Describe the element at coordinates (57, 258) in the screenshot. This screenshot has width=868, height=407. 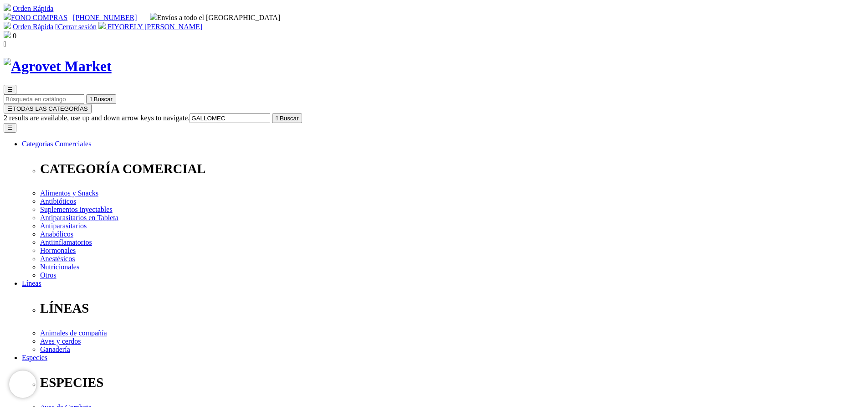
I see `span: Anestésicos` at that location.